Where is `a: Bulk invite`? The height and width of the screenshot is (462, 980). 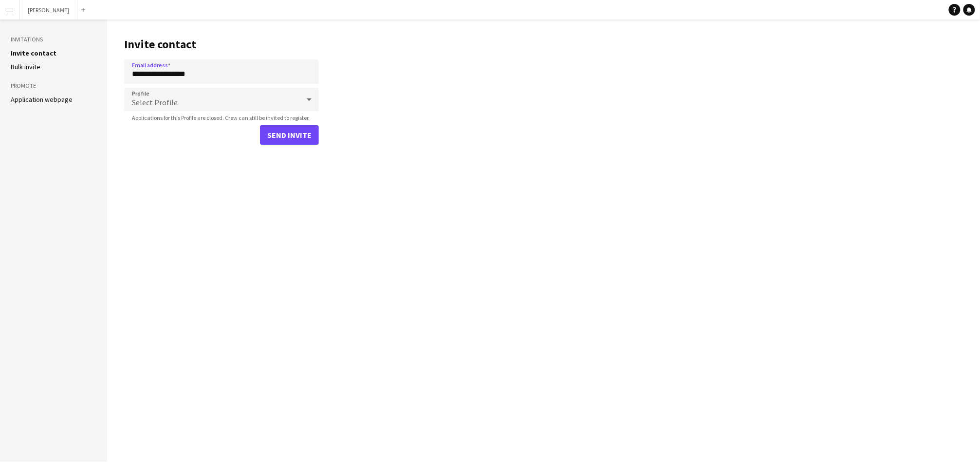
a: Bulk invite is located at coordinates (26, 67).